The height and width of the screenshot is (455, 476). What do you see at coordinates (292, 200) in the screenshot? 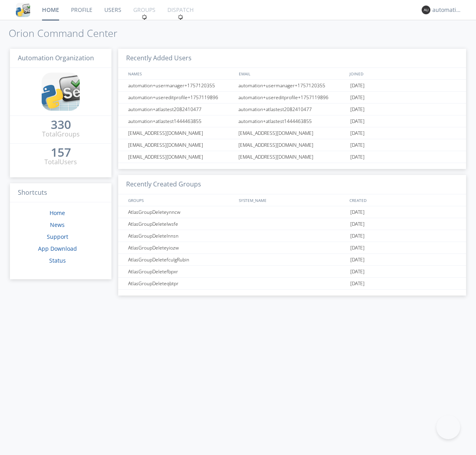
I see `div: SYSTEM_NAME` at bounding box center [292, 200].